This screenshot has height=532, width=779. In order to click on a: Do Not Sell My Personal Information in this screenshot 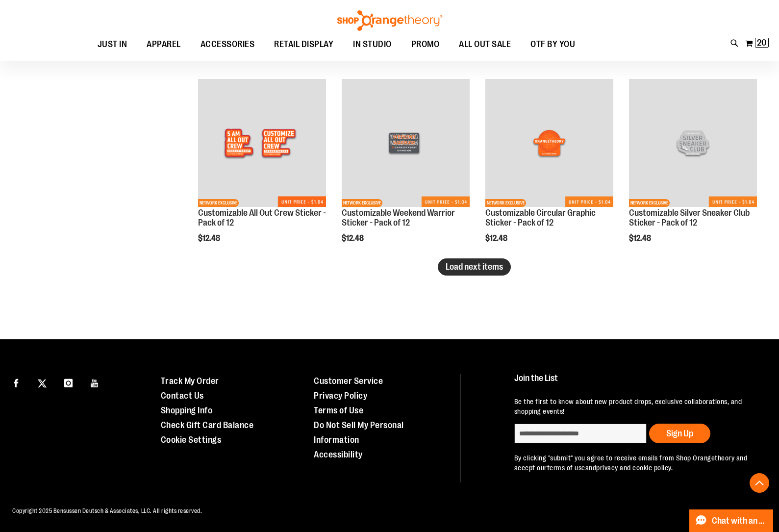, I will do `click(359, 432)`.